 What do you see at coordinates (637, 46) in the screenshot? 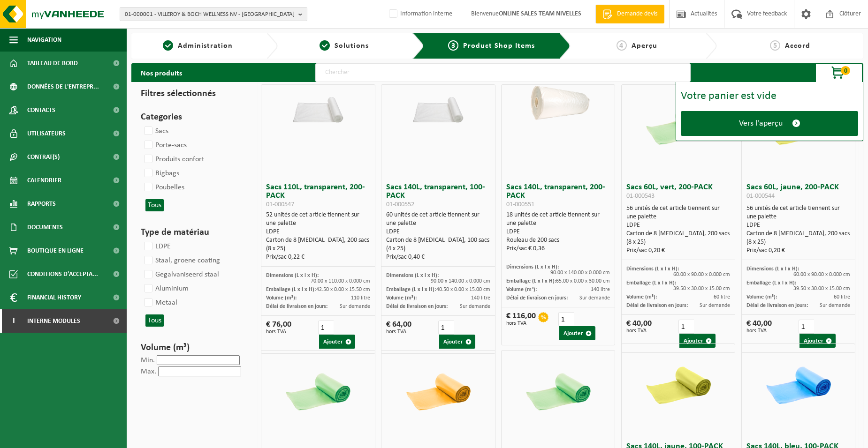
I see `a: 4Aperçu` at bounding box center [637, 46].